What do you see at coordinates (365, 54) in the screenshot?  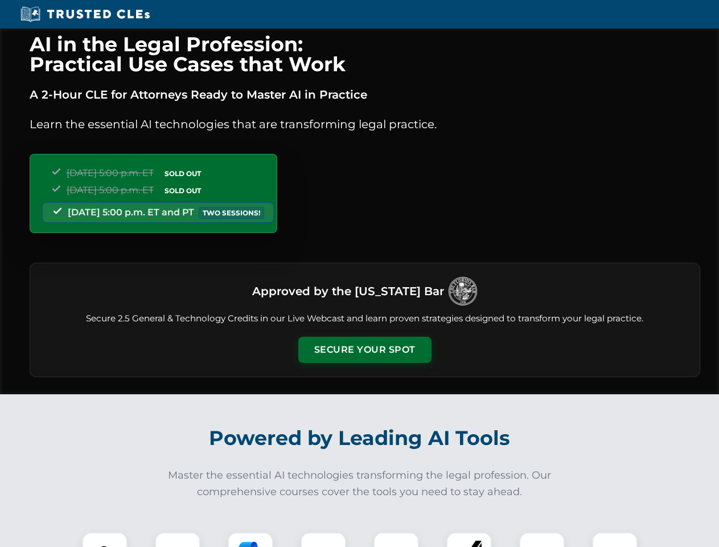 I see `h1: AI in the Legal Profession: Practical Use Cases that Work` at bounding box center [365, 54].